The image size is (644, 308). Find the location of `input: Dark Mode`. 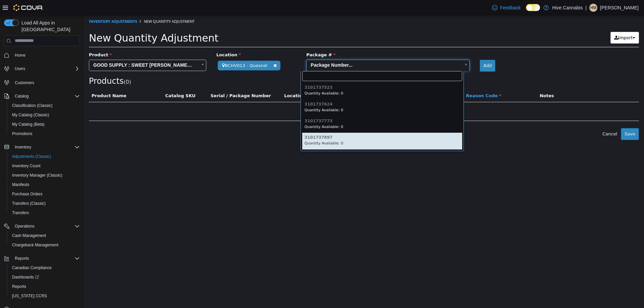

input: Dark Mode is located at coordinates (533, 7).